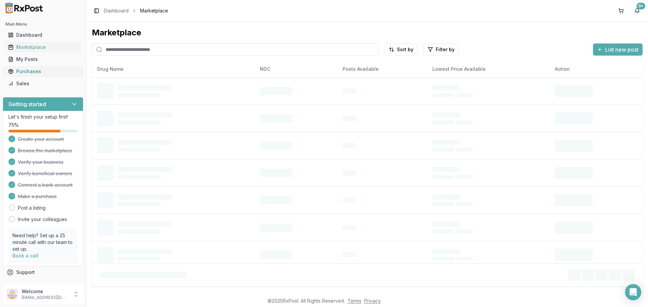  What do you see at coordinates (621, 50) in the screenshot?
I see `span: List new post` at bounding box center [621, 50].